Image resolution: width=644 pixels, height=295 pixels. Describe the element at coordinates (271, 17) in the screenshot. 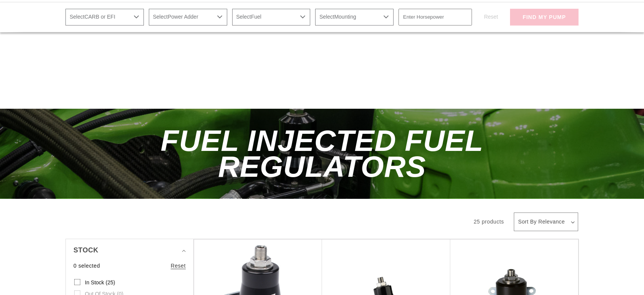

I see `select: Fuel` at that location.